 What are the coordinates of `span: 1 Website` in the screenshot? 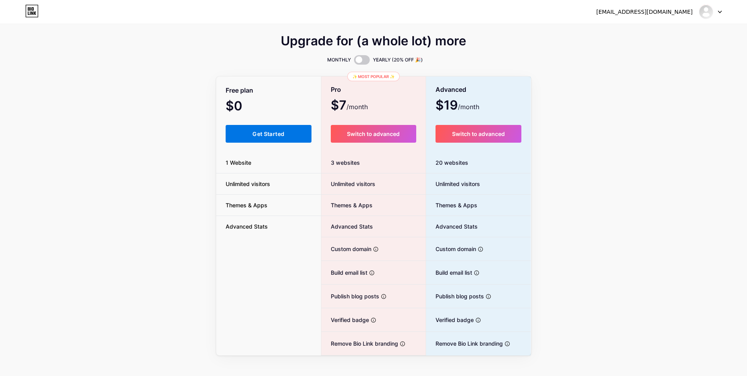 It's located at (238, 162).